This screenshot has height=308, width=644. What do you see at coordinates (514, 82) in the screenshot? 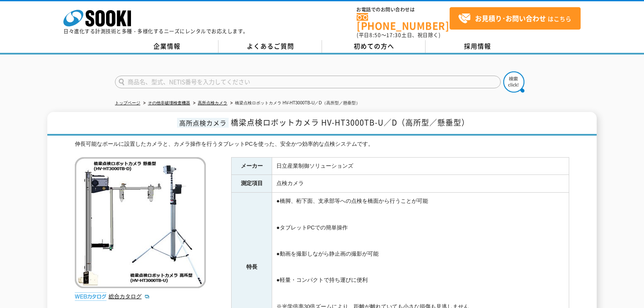
I see `img: btn_search.png` at bounding box center [514, 82].